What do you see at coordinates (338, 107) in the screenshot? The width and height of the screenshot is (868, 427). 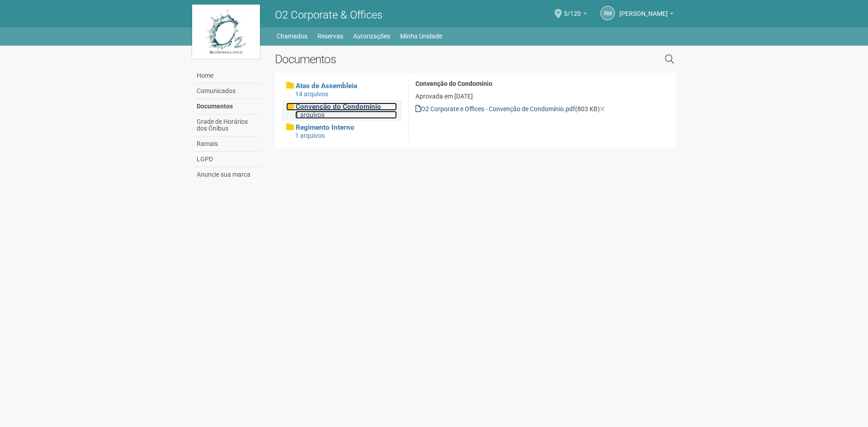 I see `span: Convenção do Condomínio` at bounding box center [338, 107].